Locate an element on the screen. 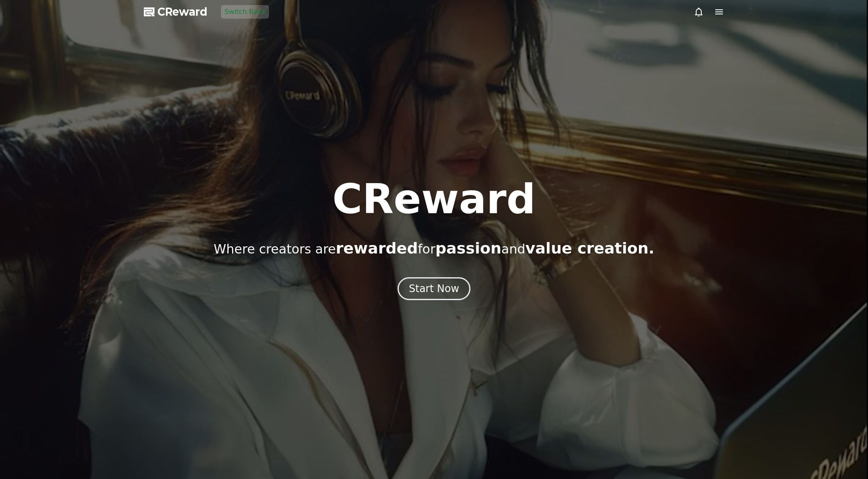 The width and height of the screenshot is (868, 479). span: CReward is located at coordinates (183, 12).